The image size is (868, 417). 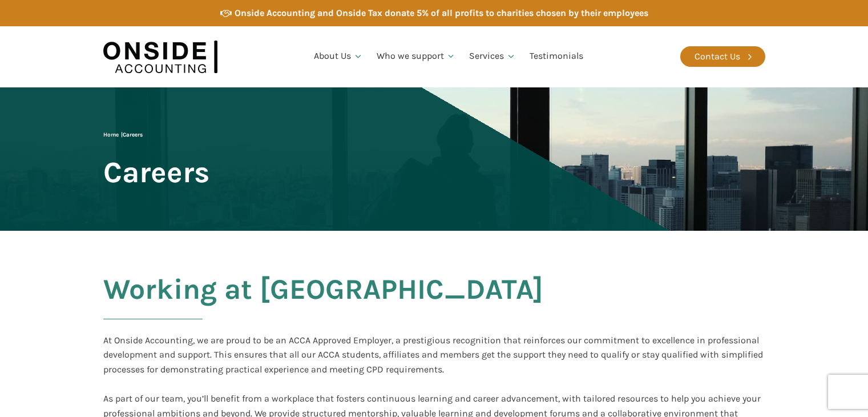 I want to click on div: Onside Accounting and Onside Tax donate 5% of all profits to charities chosen by their employees, so click(x=441, y=13).